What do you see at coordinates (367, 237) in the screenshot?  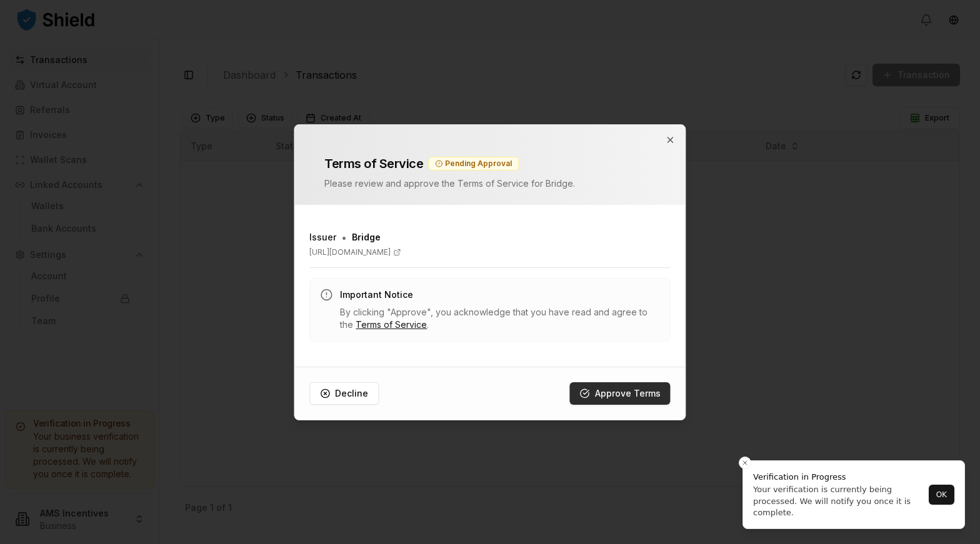 I see `span: Bridge` at bounding box center [367, 237].